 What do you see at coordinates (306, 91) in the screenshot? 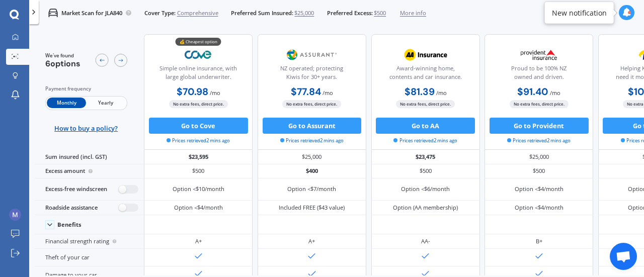
I see `b: $77.84` at bounding box center [306, 91].